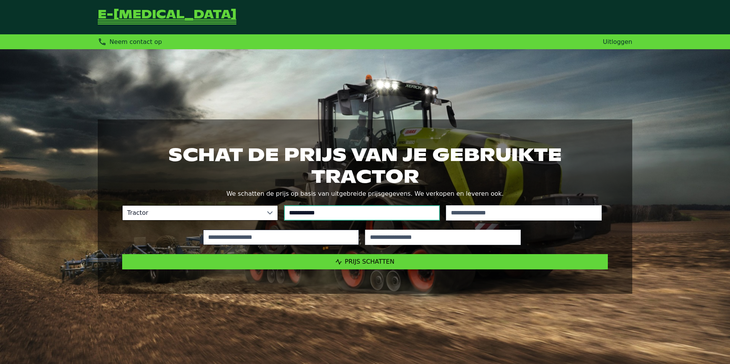 The width and height of the screenshot is (730, 364). Describe the element at coordinates (617, 42) in the screenshot. I see `a: Uitloggen` at that location.